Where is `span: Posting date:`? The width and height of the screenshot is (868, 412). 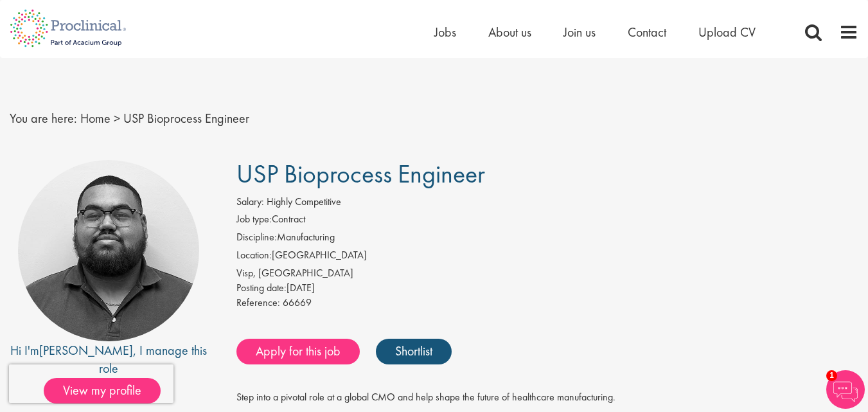
span: Posting date: is located at coordinates (261, 287).